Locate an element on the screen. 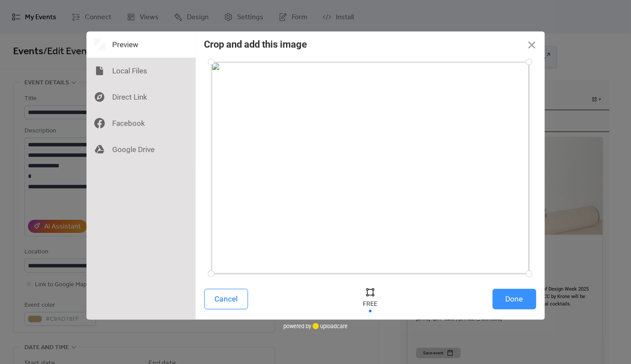 This screenshot has height=364, width=631. div: Google Drive is located at coordinates (141, 149).